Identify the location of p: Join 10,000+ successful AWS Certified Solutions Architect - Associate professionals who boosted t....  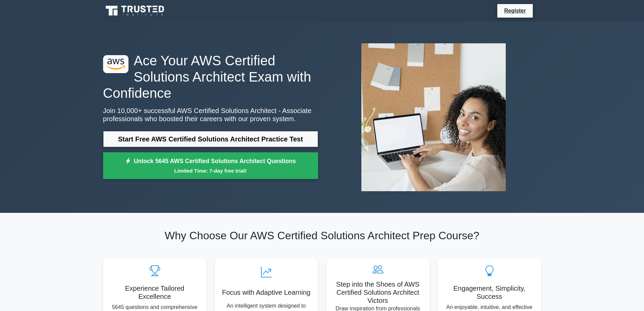
(211, 115).